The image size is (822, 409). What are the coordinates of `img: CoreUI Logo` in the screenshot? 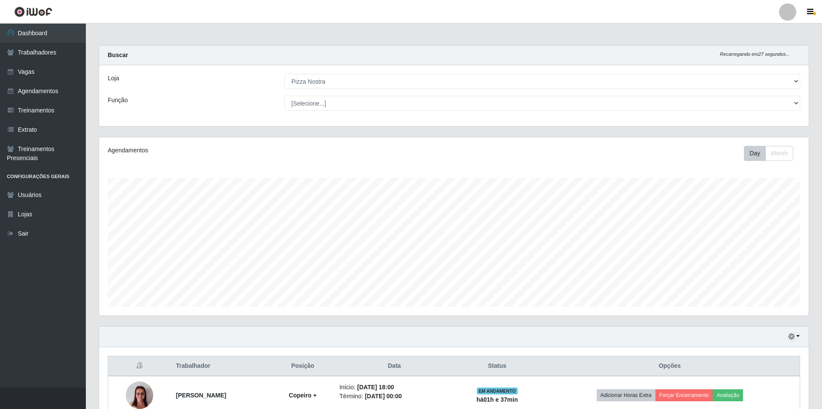 It's located at (33, 12).